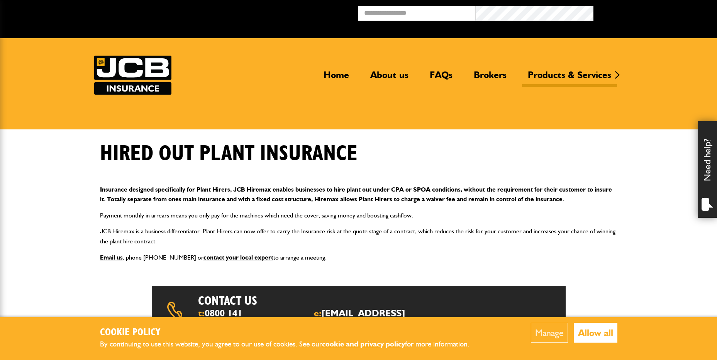  I want to click on h2: Contact us, so click(288, 301).